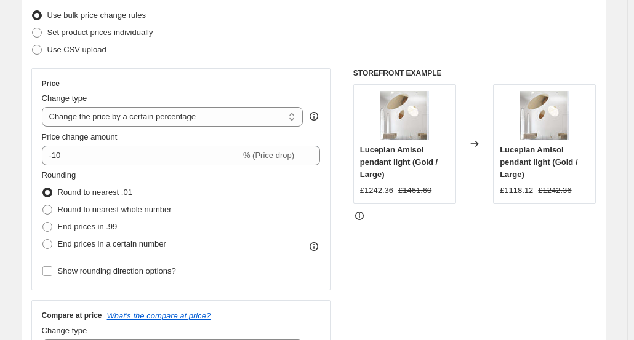 The image size is (634, 340). I want to click on i: What's the compare at price?, so click(159, 316).